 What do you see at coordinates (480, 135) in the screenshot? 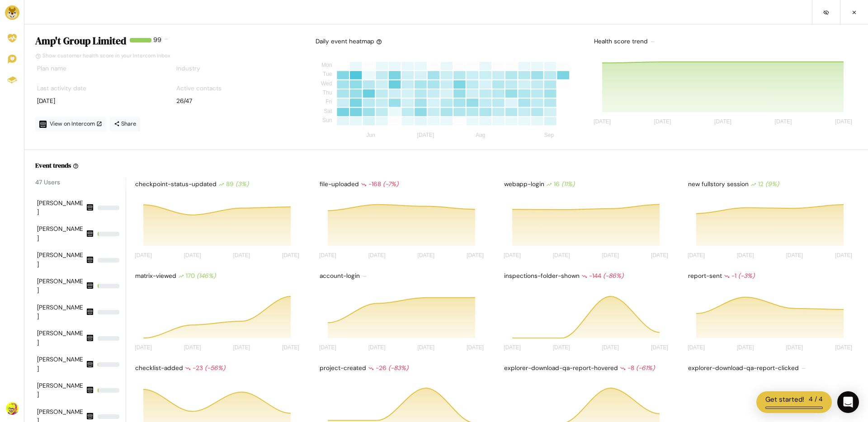
I see `tspan: Aug` at bounding box center [480, 135].